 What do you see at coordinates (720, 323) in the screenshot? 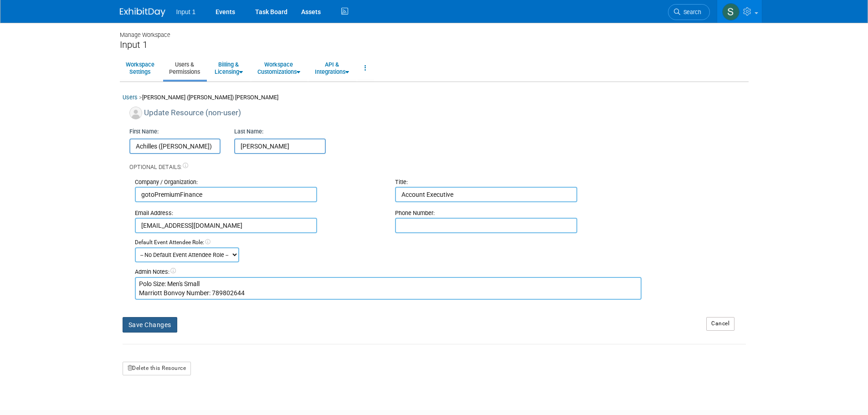
I see `a: Cancel` at bounding box center [720, 323].